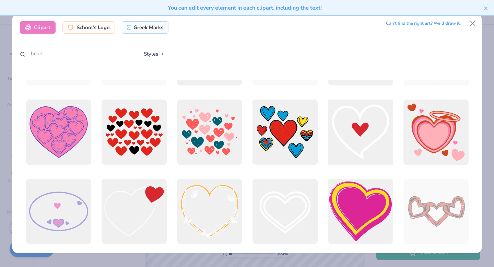 This screenshot has height=267, width=494. Describe the element at coordinates (89, 27) in the screenshot. I see `div: School's Logo` at that location.